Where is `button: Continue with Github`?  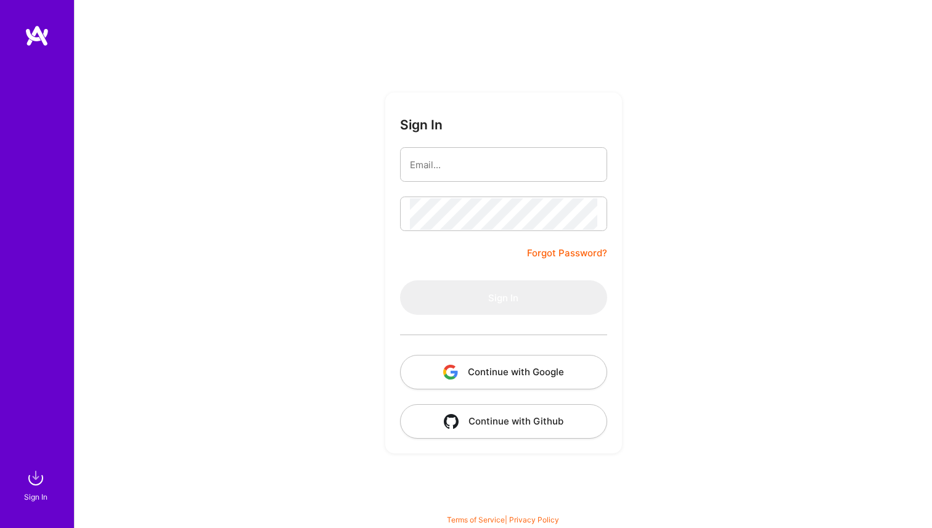 button: Continue with Github is located at coordinates (504, 422).